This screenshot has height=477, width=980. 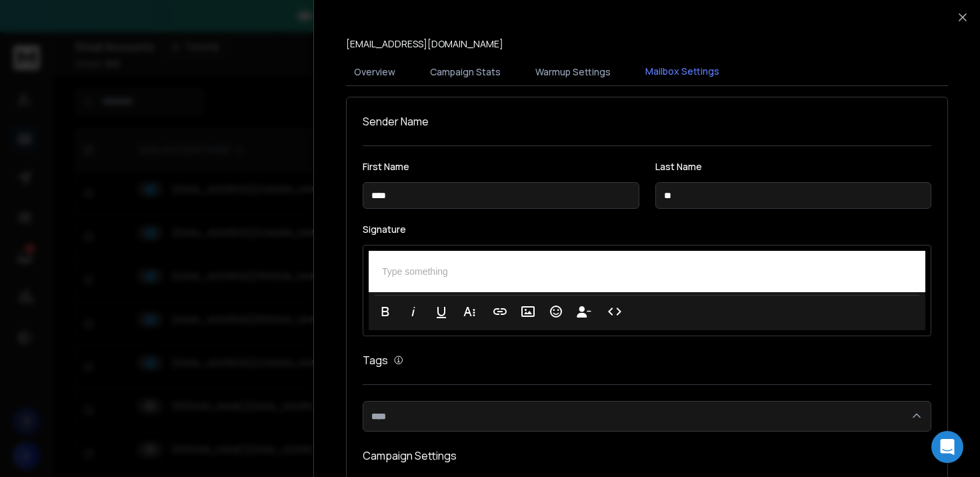 What do you see at coordinates (556, 311) in the screenshot?
I see `button: Emoticons` at bounding box center [556, 311].